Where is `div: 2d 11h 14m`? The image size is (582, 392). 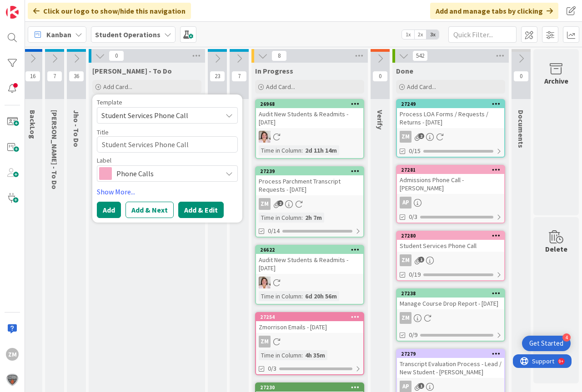
div: 2d 11h 14m is located at coordinates (321, 151).